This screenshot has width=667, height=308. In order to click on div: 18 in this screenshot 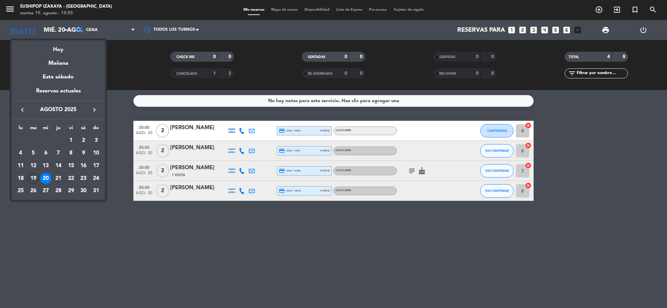, I will do `click(21, 178)`.